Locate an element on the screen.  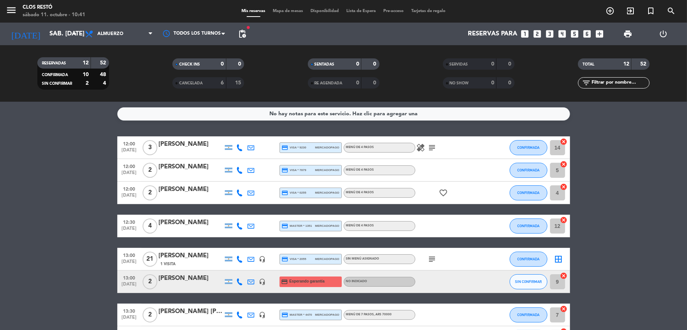
i: looks_6 is located at coordinates (587, 34).